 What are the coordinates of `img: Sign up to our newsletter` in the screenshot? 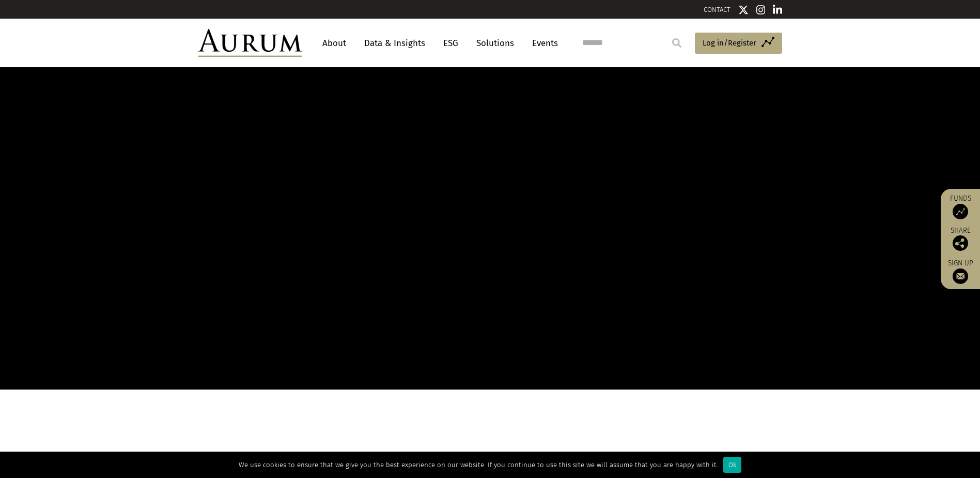 It's located at (960, 276).